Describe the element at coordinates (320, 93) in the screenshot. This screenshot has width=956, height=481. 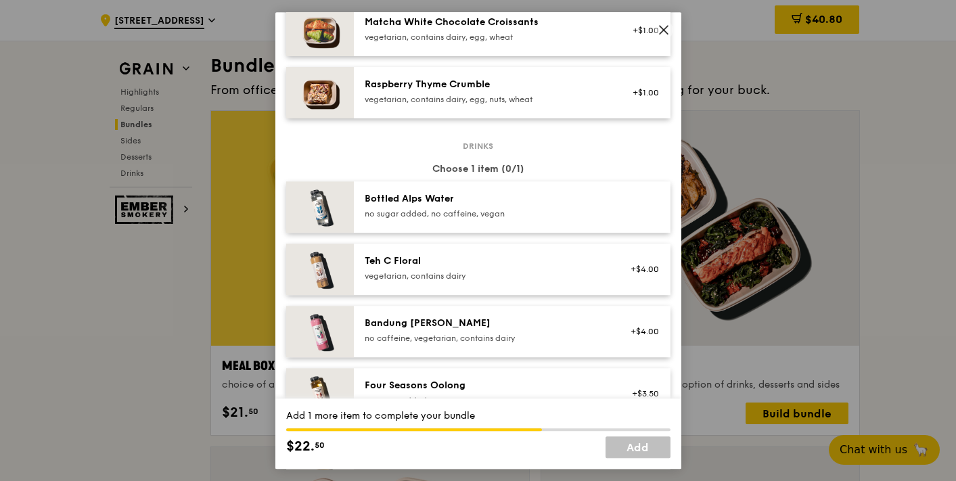
I see `img: daily_normal_Raspberry_Thyme_Crumble__Horizontal_.jpg` at that location.